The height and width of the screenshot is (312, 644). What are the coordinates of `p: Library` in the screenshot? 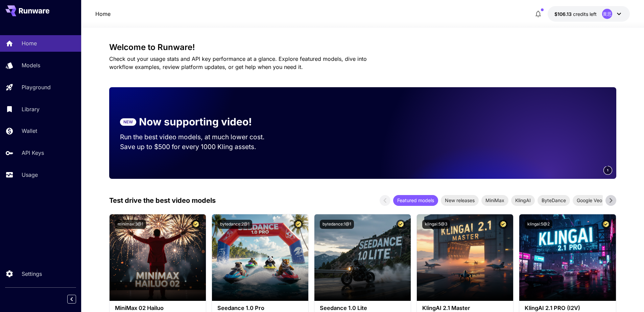 It's located at (31, 109).